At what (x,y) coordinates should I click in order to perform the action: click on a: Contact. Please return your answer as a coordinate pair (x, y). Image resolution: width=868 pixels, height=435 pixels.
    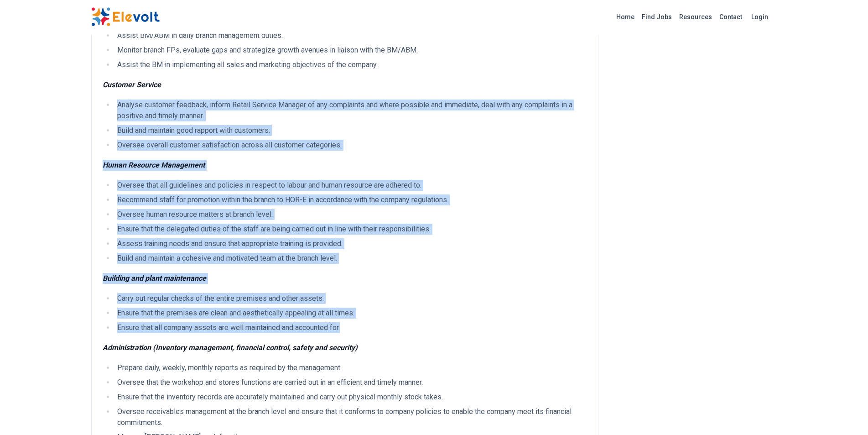
    Looking at the image, I should click on (731, 17).